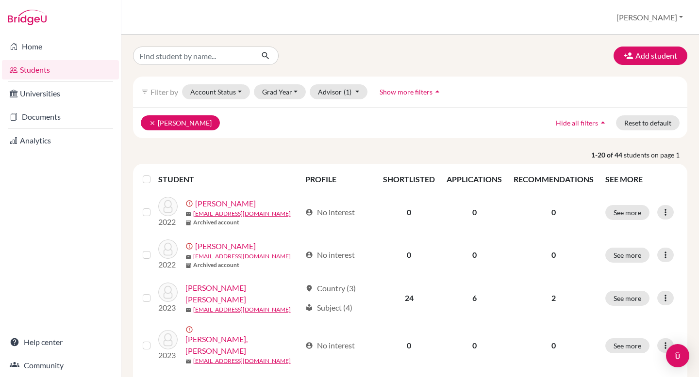  I want to click on a: Analytics, so click(60, 141).